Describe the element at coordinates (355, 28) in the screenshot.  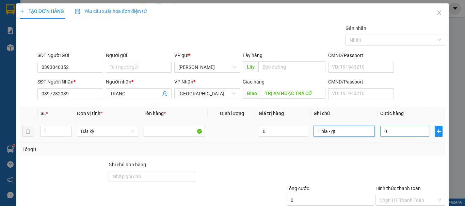
I see `label: Gán nhãn` at that location.